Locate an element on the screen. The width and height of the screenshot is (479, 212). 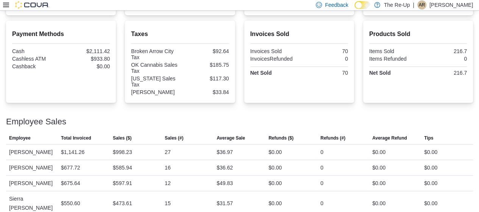
span: Average Refund is located at coordinates (389, 138).